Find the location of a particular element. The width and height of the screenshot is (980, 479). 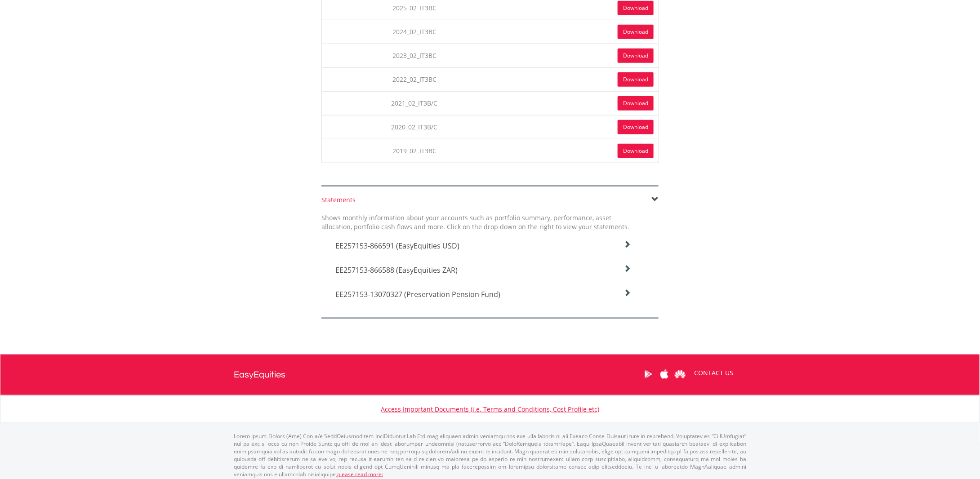

td: 2023_02_IT3BC is located at coordinates (414, 55).